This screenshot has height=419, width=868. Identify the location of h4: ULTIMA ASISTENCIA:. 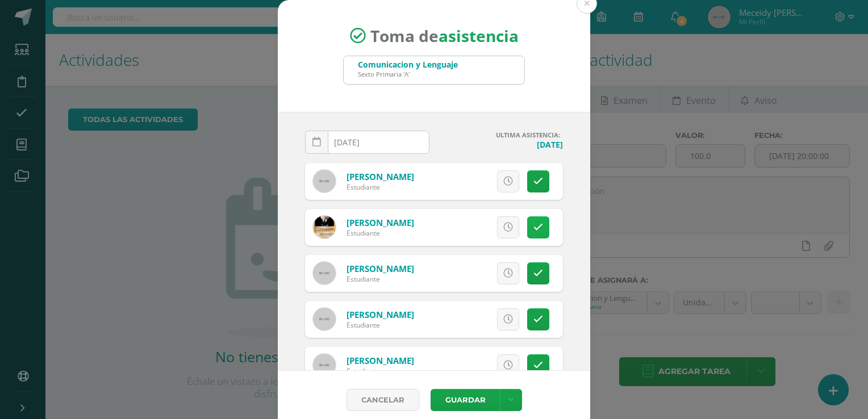
(501, 134).